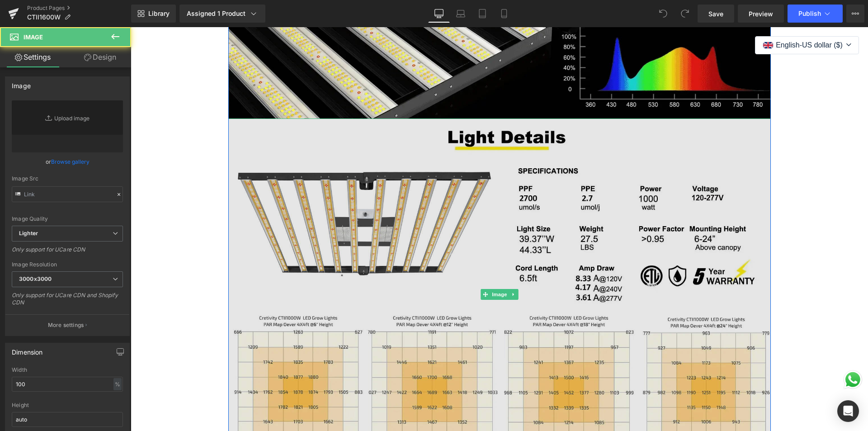 The image size is (868, 431). Describe the element at coordinates (723, 353) in the screenshot. I see `div: Open WhatsApp chat` at that location.